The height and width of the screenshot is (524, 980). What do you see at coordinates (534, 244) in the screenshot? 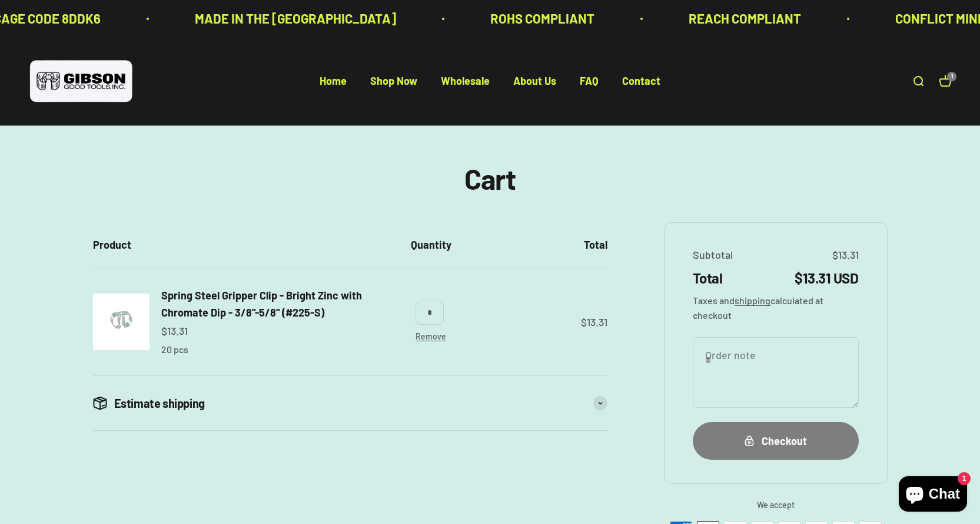
I see `th: Total` at bounding box center [534, 244].